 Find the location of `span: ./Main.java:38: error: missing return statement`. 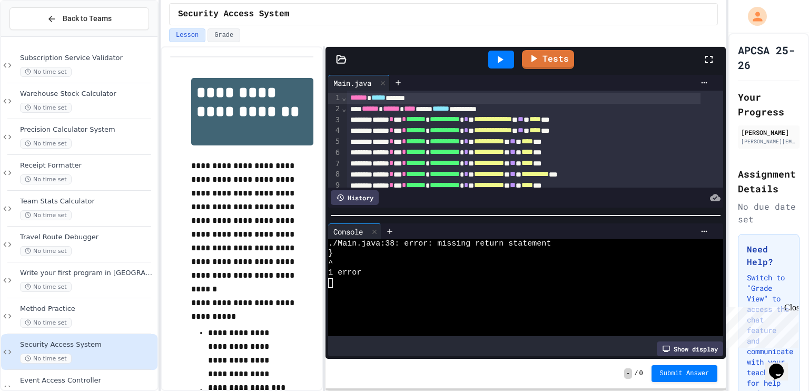

span: ./Main.java:38: error: missing return statement is located at coordinates (439, 244).